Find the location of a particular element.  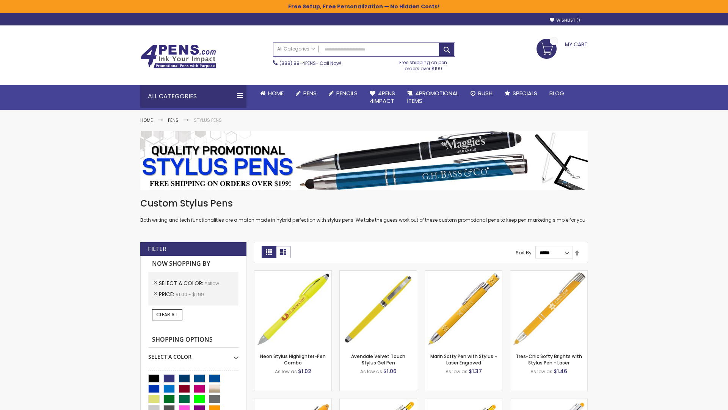

div: All Categories is located at coordinates (193, 96).